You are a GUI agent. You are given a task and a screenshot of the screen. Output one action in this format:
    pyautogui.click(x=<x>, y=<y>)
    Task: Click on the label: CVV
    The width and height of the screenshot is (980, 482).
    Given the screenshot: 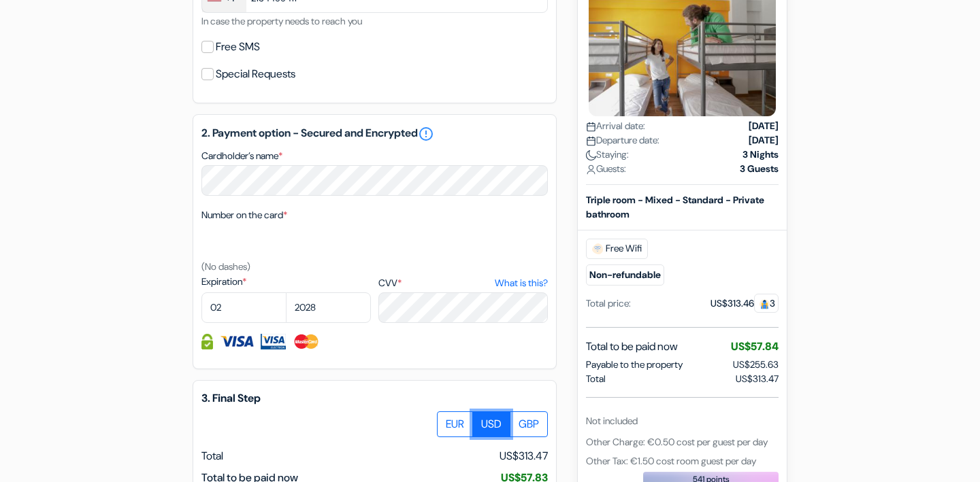 What is the action you would take?
    pyautogui.click(x=463, y=283)
    